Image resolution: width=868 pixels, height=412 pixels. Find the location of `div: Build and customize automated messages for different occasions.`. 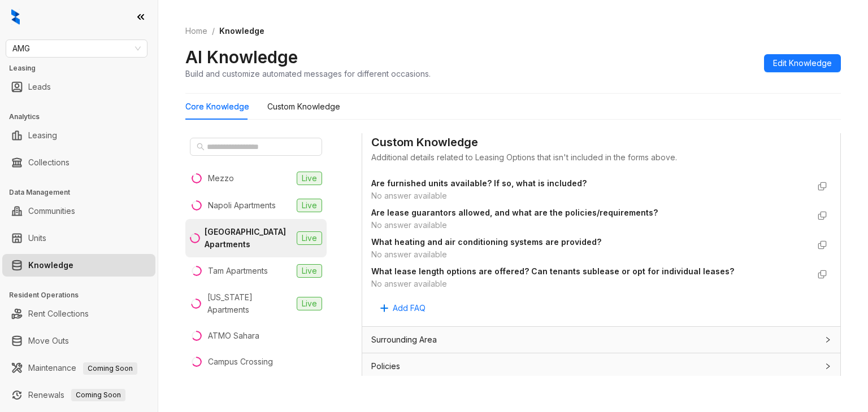

div: Build and customize automated messages for different occasions. is located at coordinates (308, 73).